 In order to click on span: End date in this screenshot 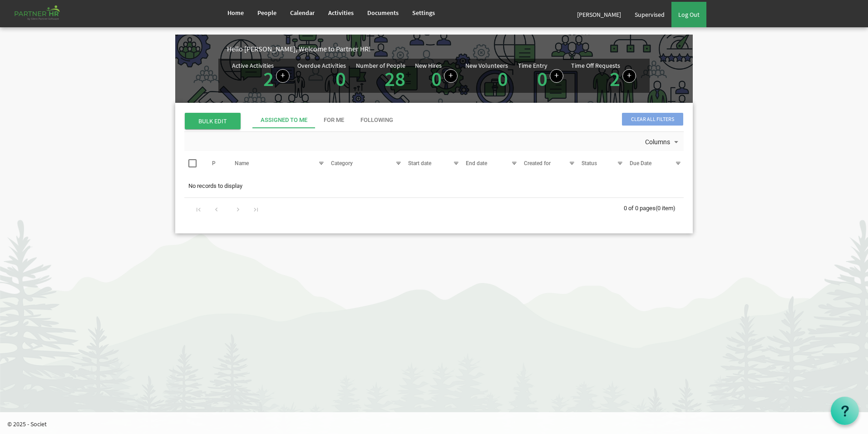, I will do `click(477, 163)`.